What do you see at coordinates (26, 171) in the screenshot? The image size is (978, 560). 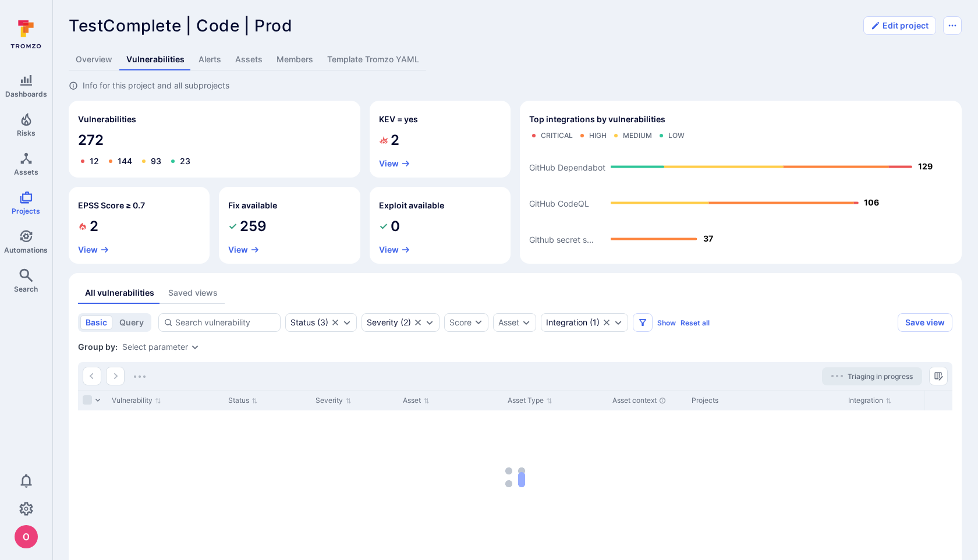 I see `span: Assets` at bounding box center [26, 171].